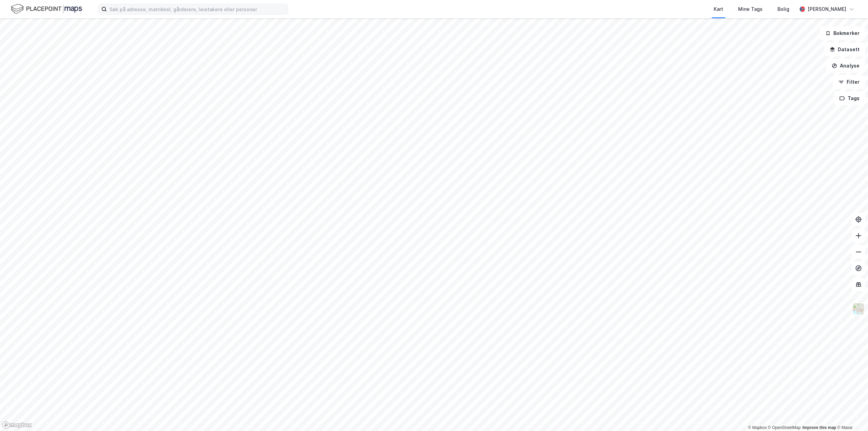 This screenshot has width=868, height=431. Describe the element at coordinates (197, 9) in the screenshot. I see `input: Søk på adresse, matrikkel, gårdeiere, leietakere eller personer` at that location.